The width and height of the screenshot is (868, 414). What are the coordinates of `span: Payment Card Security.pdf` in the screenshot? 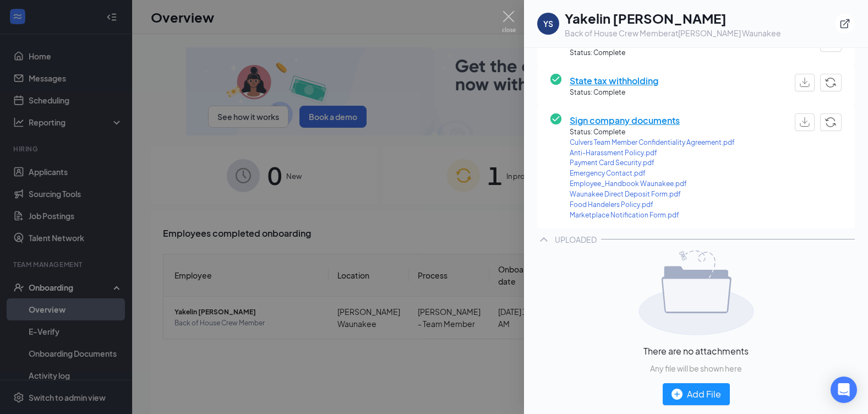 It's located at (652, 163).